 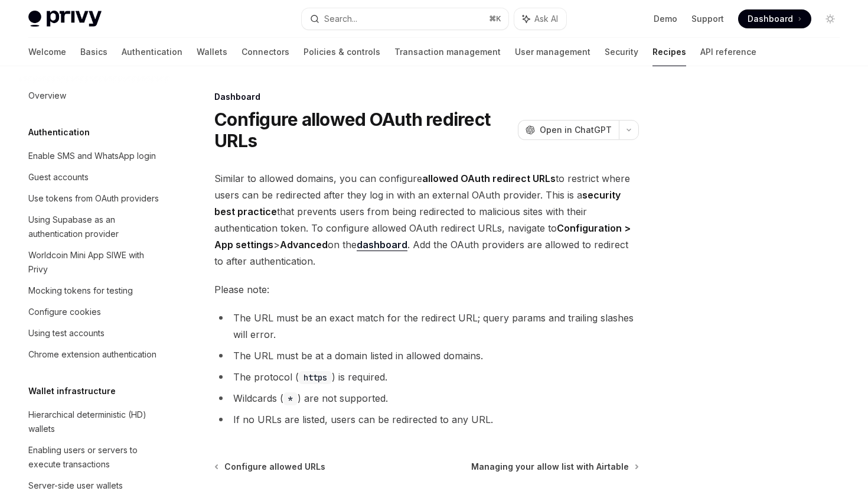 What do you see at coordinates (95, 227) in the screenshot?
I see `a: Using Supabase as an authentication provider` at bounding box center [95, 227].